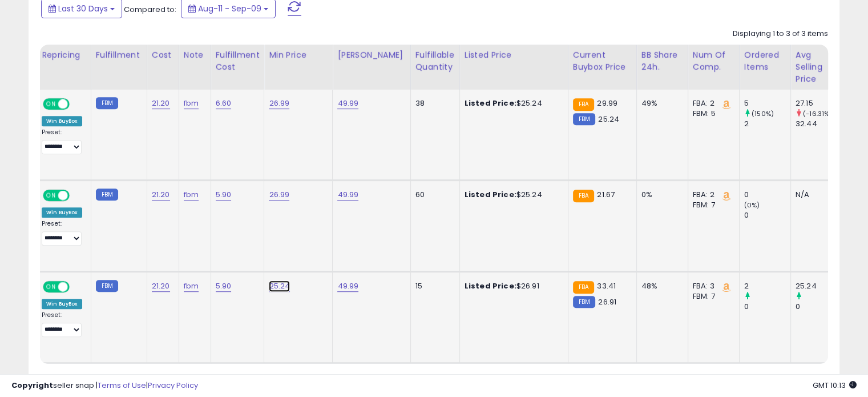  Describe the element at coordinates (163, 55) in the screenshot. I see `div: Cost` at that location.